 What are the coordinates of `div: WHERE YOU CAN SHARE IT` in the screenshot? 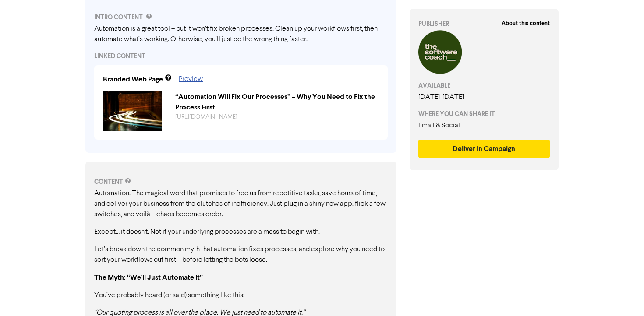 It's located at (484, 114).